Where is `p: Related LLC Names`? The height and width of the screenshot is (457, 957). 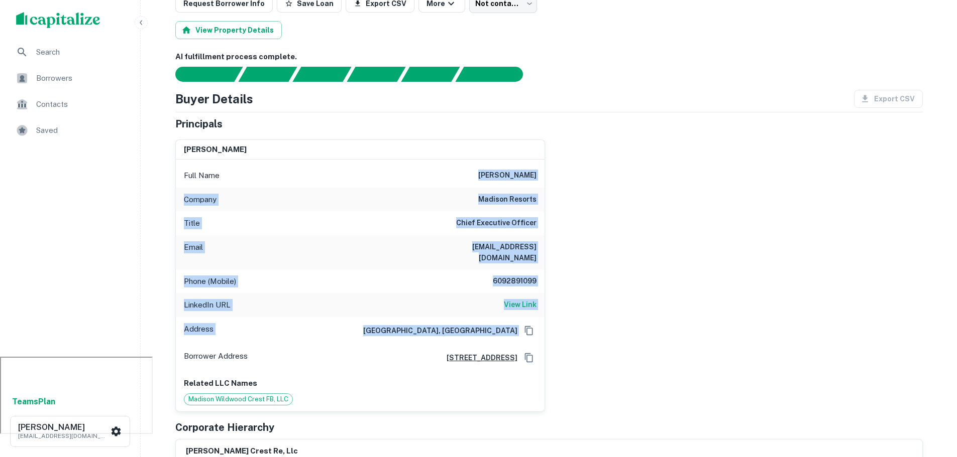
p: Related LLC Names is located at coordinates (360, 384).